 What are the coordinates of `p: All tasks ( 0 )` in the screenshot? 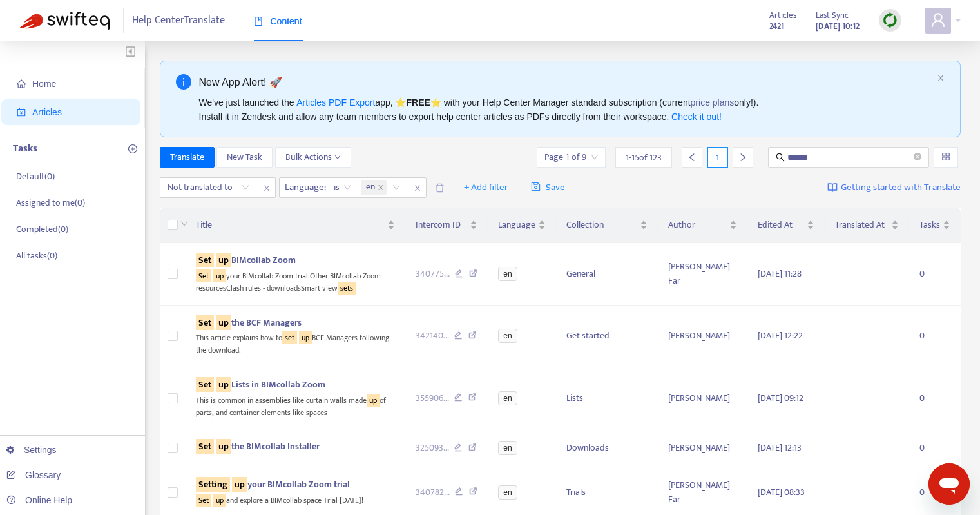 It's located at (37, 255).